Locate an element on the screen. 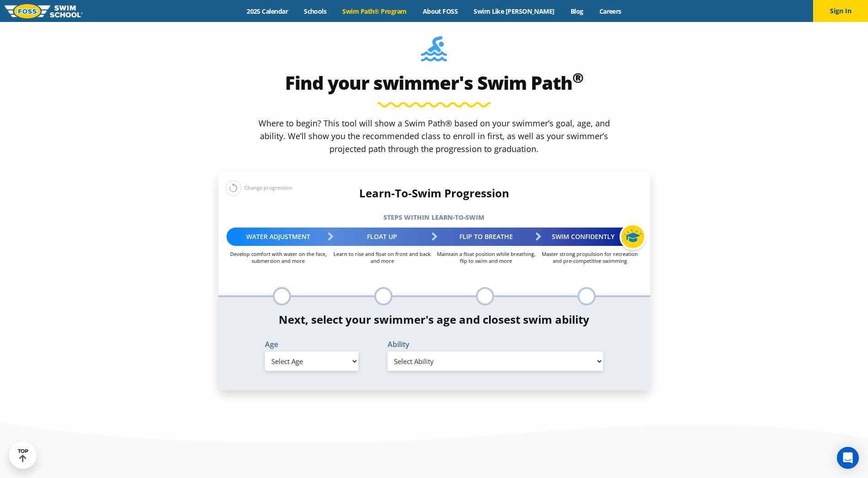  p: Develop comfort with water on the face, submersion and more is located at coordinates (278, 257).